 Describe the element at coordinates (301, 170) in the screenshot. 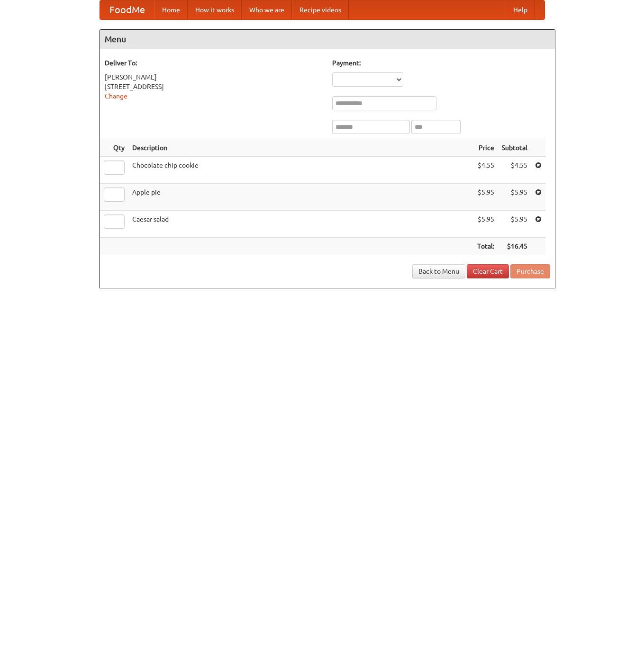

I see `td: Chocolate chip cookie` at that location.